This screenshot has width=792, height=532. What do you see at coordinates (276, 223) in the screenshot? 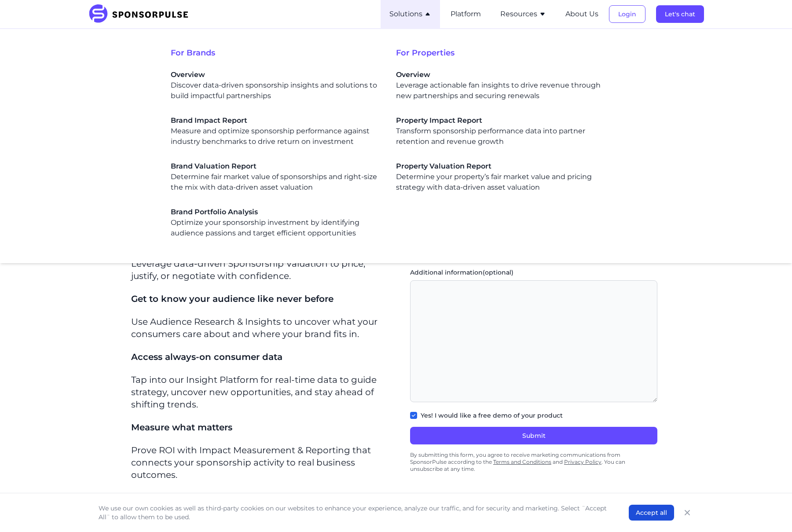
I see `a: Brand Portfolio AnalysisOptimize your sponsorship investment by identifying audience passions and...` at bounding box center [276, 223].